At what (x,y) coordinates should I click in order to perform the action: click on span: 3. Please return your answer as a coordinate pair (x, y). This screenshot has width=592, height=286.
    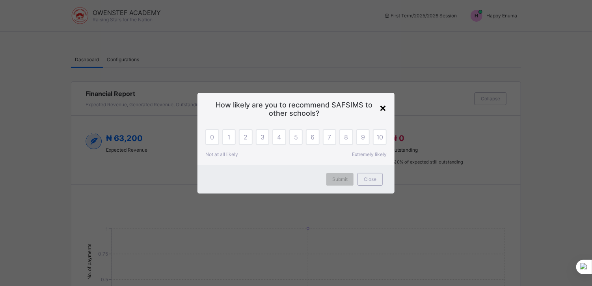
    Looking at the image, I should click on (263, 137).